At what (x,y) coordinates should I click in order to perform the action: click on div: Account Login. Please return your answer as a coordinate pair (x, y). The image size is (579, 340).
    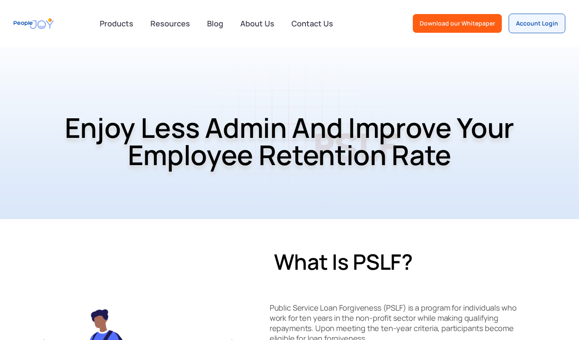
    Looking at the image, I should click on (537, 23).